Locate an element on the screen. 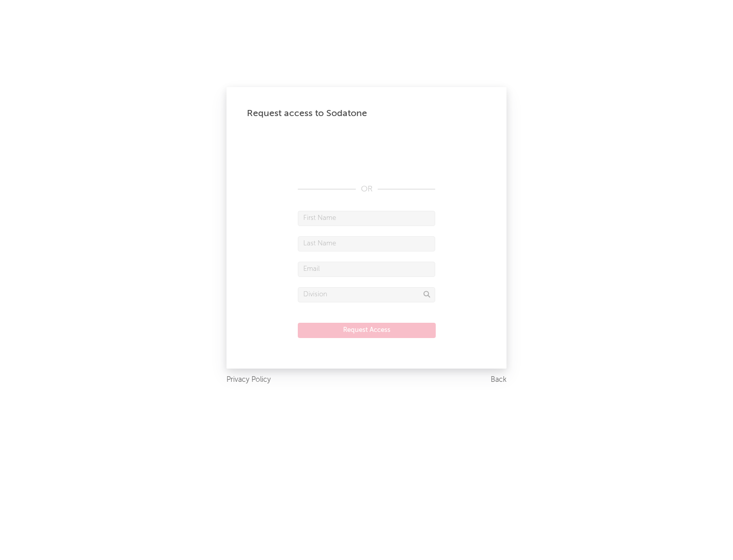 This screenshot has width=733, height=560. div: Request access to Sodatone is located at coordinates (366, 113).